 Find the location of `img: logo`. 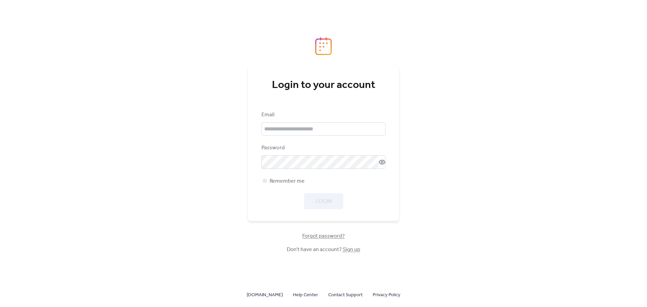

img: logo is located at coordinates (324, 46).